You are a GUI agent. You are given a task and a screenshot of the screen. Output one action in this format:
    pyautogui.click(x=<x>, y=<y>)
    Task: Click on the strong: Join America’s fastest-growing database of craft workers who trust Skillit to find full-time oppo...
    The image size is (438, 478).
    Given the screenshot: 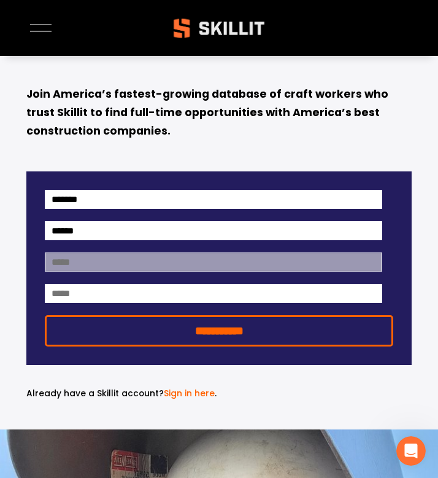 What is the action you would take?
    pyautogui.click(x=209, y=113)
    